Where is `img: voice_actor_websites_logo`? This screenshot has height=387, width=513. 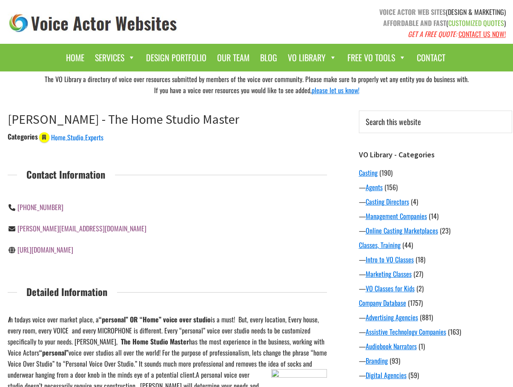 img: voice_actor_websites_logo is located at coordinates (93, 23).